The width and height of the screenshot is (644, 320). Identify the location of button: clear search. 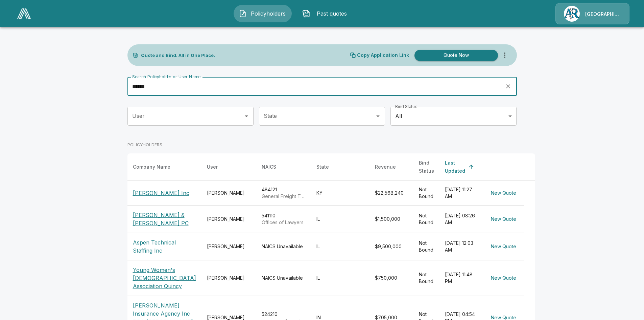
(508, 86).